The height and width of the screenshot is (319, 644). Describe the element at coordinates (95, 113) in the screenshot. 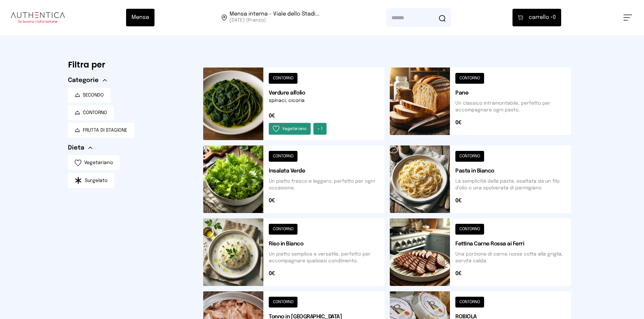

I see `span: CONTORNO` at that location.